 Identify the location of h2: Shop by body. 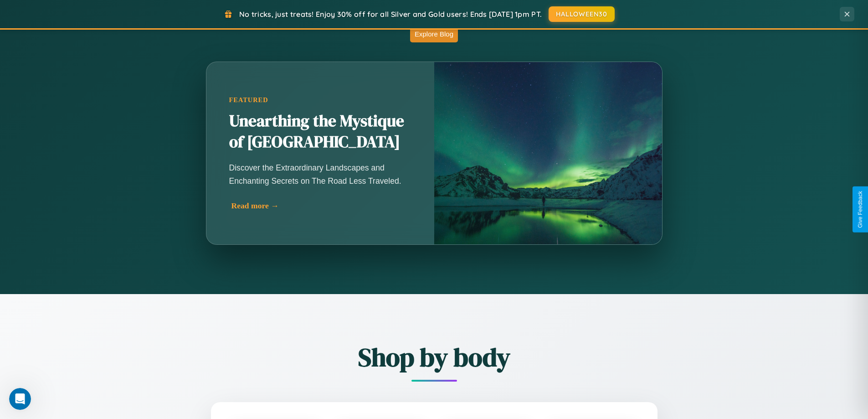
(435, 357).